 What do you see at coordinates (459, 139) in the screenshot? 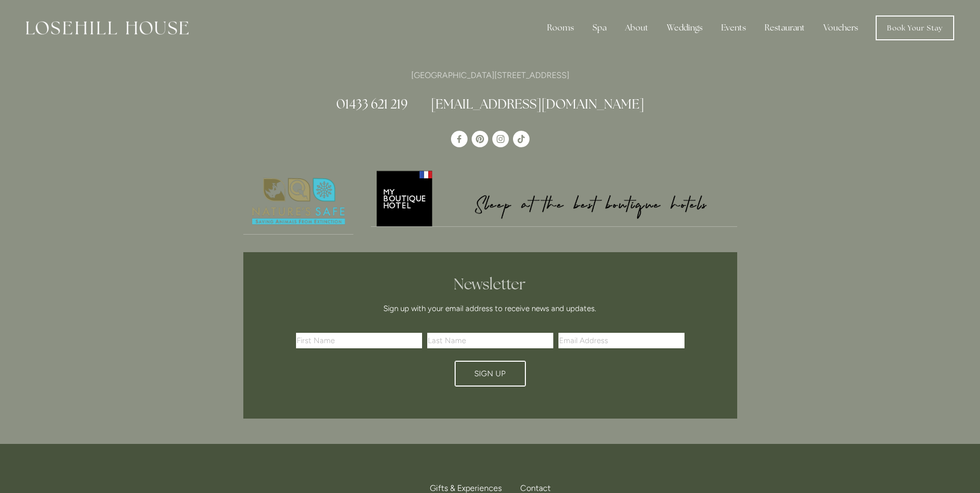
I see `a: Losehill House Hotel & Spa` at bounding box center [459, 139].